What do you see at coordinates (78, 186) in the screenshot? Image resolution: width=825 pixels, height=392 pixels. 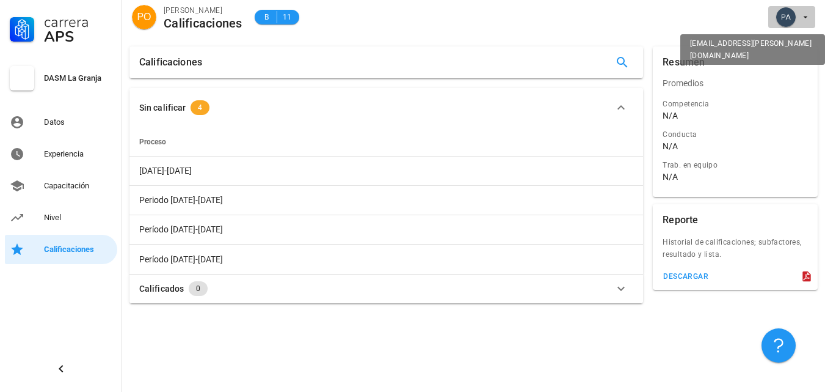 I see `div: Capacitación` at bounding box center [78, 186].